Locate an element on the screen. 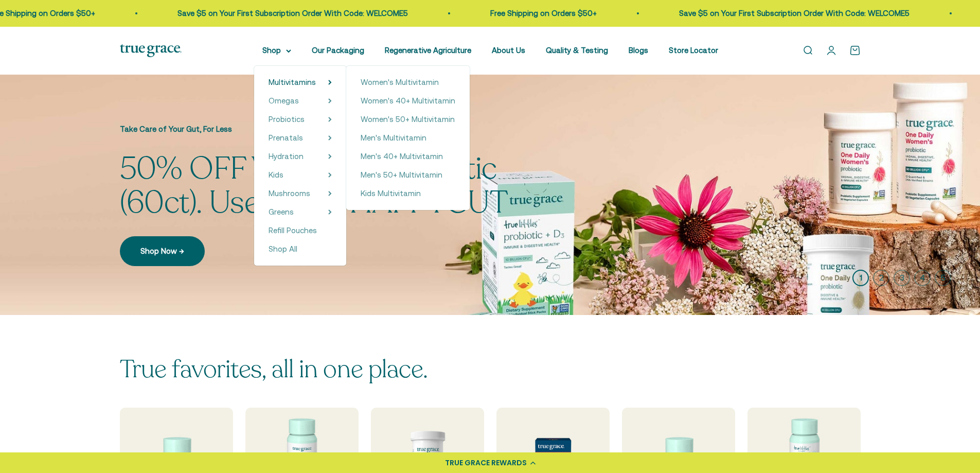 This screenshot has height=473, width=980. a: Mushrooms is located at coordinates (290, 194).